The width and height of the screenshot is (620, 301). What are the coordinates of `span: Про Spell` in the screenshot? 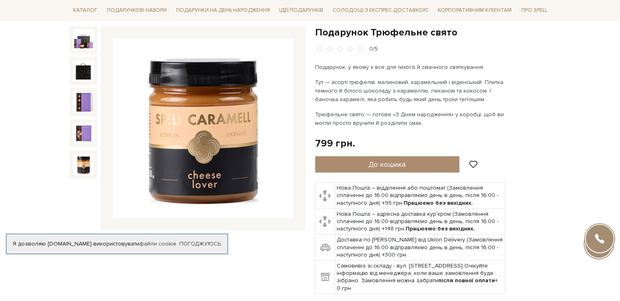 It's located at (534, 10).